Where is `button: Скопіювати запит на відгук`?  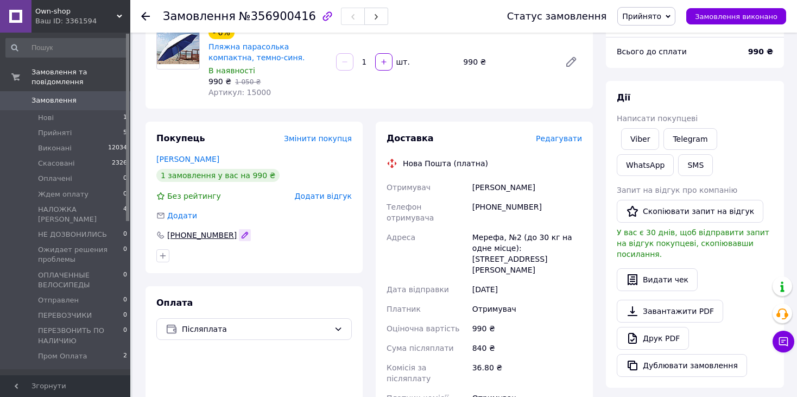
button: Скопіювати запит на відгук is located at coordinates (690, 211).